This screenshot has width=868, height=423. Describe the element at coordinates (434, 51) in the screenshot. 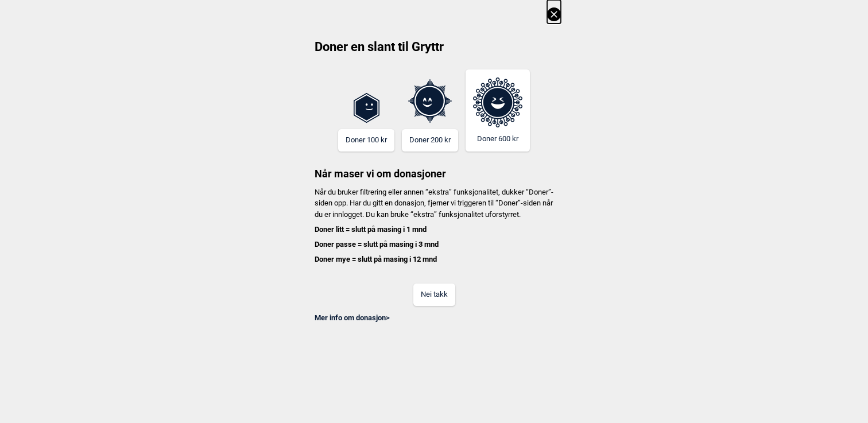

I see `h2: Doner en slant til Gryttr` at that location.